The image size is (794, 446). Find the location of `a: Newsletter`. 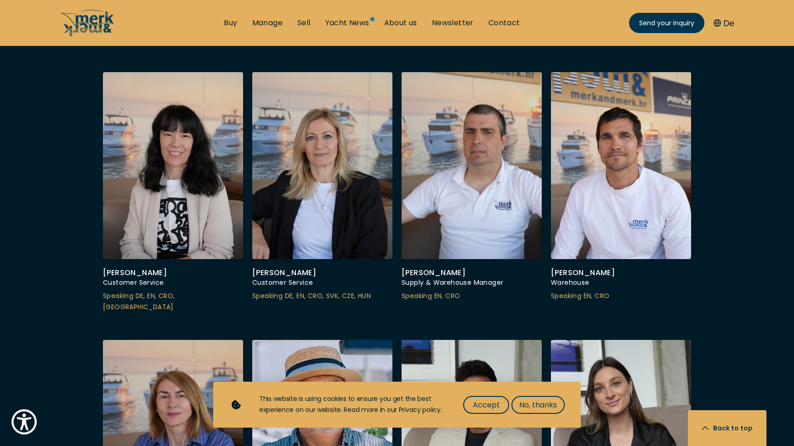

a: Newsletter is located at coordinates (453, 23).